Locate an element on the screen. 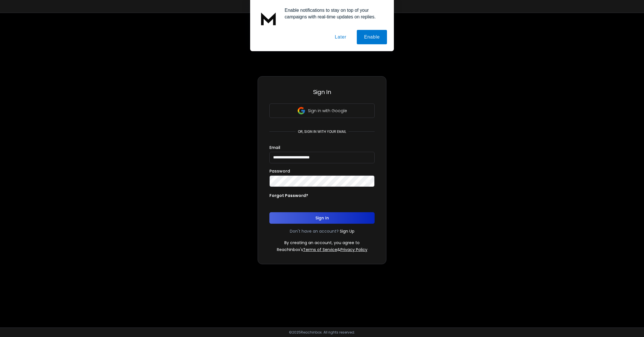  a: Sign Up is located at coordinates (347, 231).